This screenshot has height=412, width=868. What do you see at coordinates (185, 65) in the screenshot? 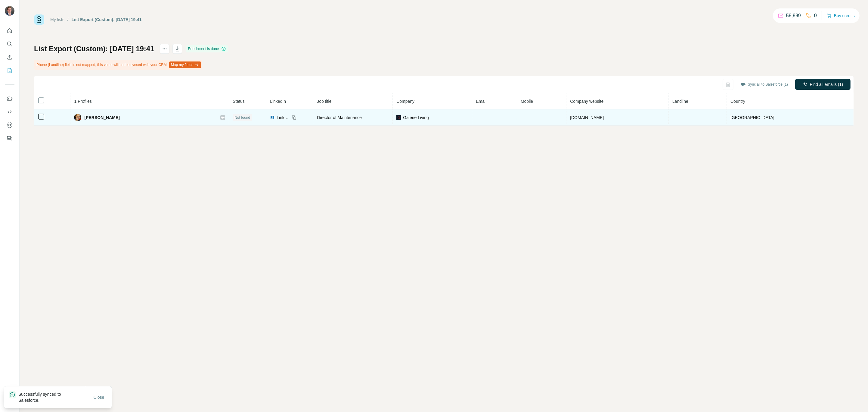
I see `button: Map my fields` at bounding box center [185, 65].